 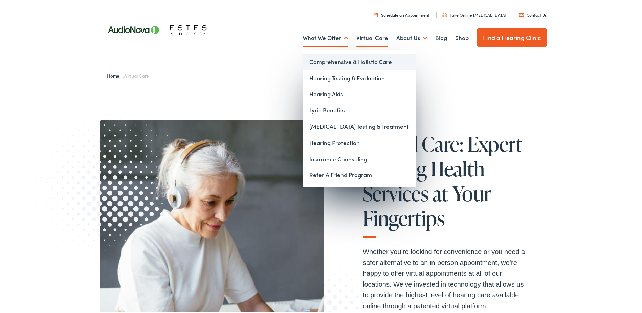 What do you see at coordinates (359, 158) in the screenshot?
I see `a: Insurance Counseling` at bounding box center [359, 158].